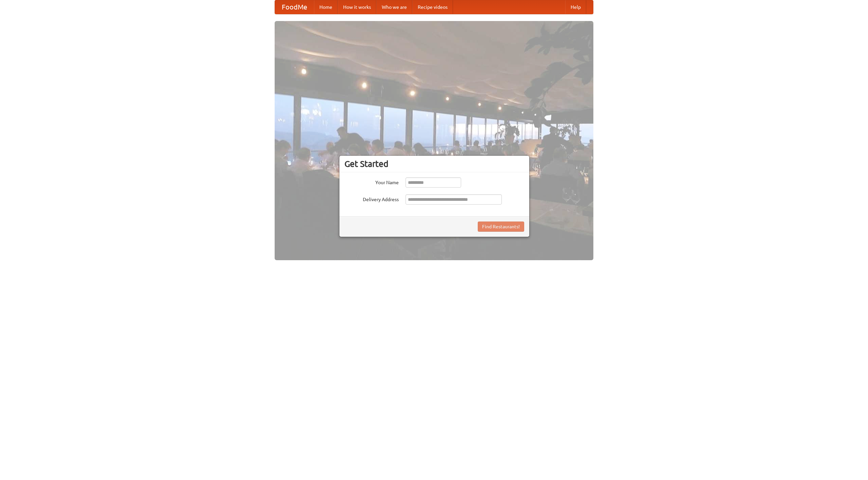 This screenshot has width=868, height=480. Describe the element at coordinates (326, 7) in the screenshot. I see `a: Home` at that location.